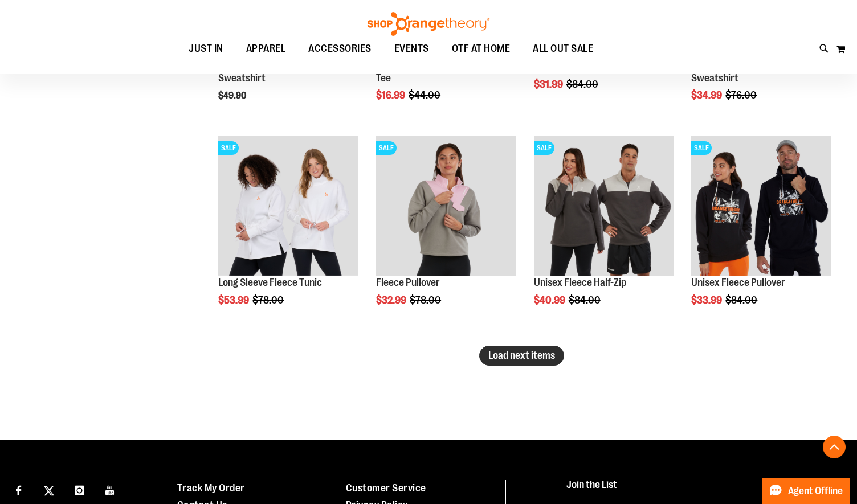 The width and height of the screenshot is (857, 504). What do you see at coordinates (392, 95) in the screenshot?
I see `span: $16.99` at bounding box center [392, 95].